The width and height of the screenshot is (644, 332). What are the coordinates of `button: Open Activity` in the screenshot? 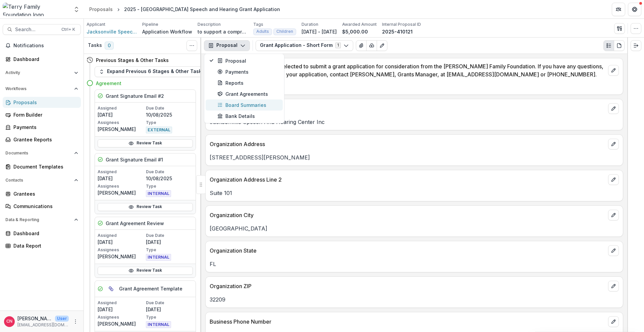 It's located at (41, 73).